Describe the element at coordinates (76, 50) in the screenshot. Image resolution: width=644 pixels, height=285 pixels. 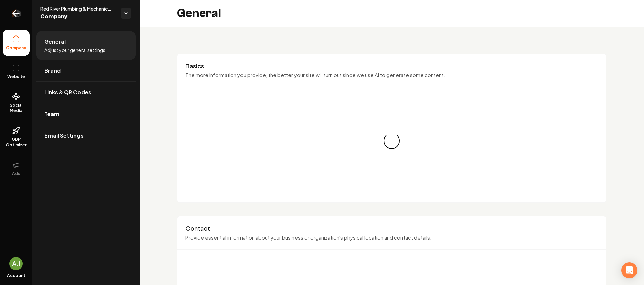
I see `span: Adjust your general settings.` at that location.